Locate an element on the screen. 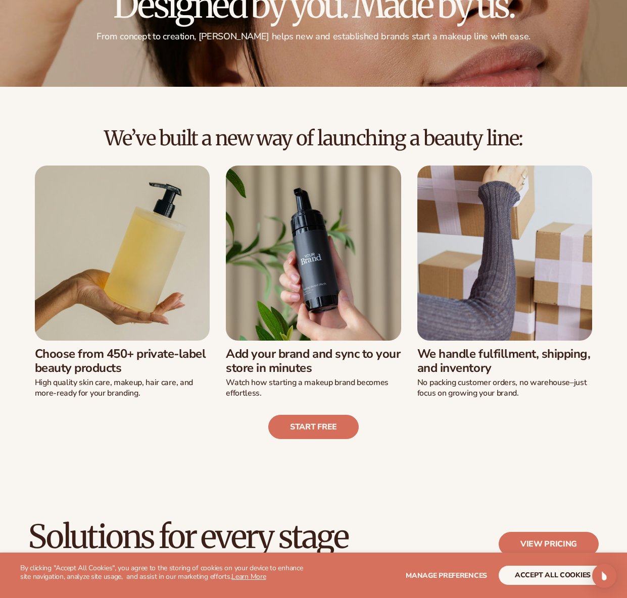 Image resolution: width=627 pixels, height=598 pixels. p: Watch how starting a makeup brand becomes effortless. is located at coordinates (313, 388).